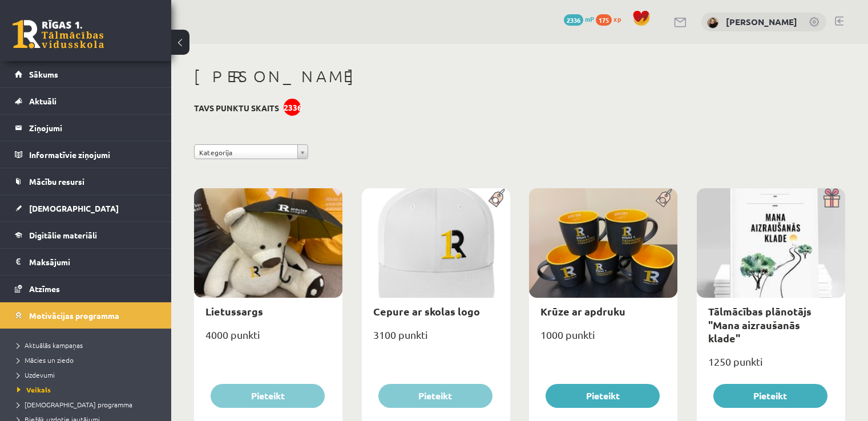 Image resolution: width=868 pixels, height=421 pixels. Describe the element at coordinates (578, 19) in the screenshot. I see `a: 2336 mP` at that location.